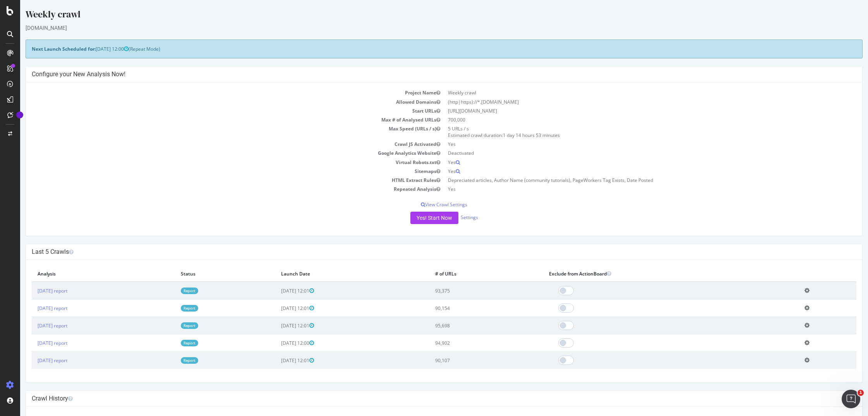 This screenshot has height=416, width=868. What do you see at coordinates (83, 273) in the screenshot?
I see `th: Analysis` at bounding box center [83, 273].